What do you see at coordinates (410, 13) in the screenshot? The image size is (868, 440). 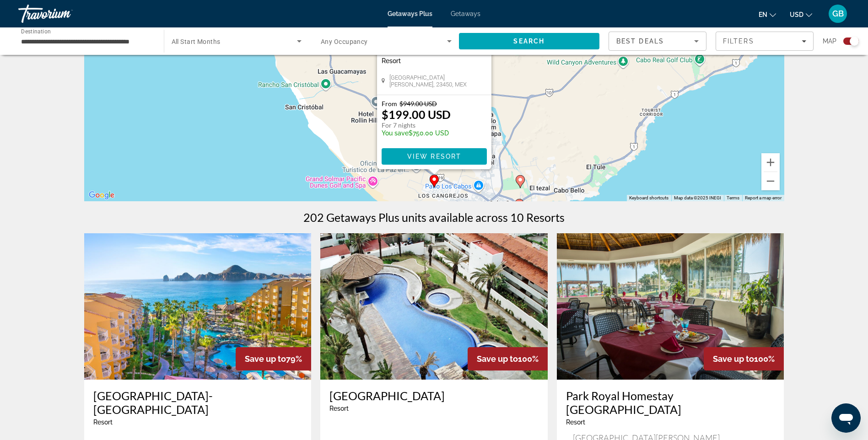 I see `span: Getaways Plus` at bounding box center [410, 13].